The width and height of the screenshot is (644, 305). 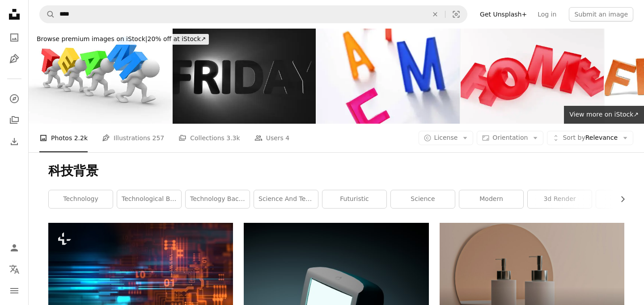 What do you see at coordinates (590, 138) in the screenshot?
I see `button: Sort byRelevance` at bounding box center [590, 138].